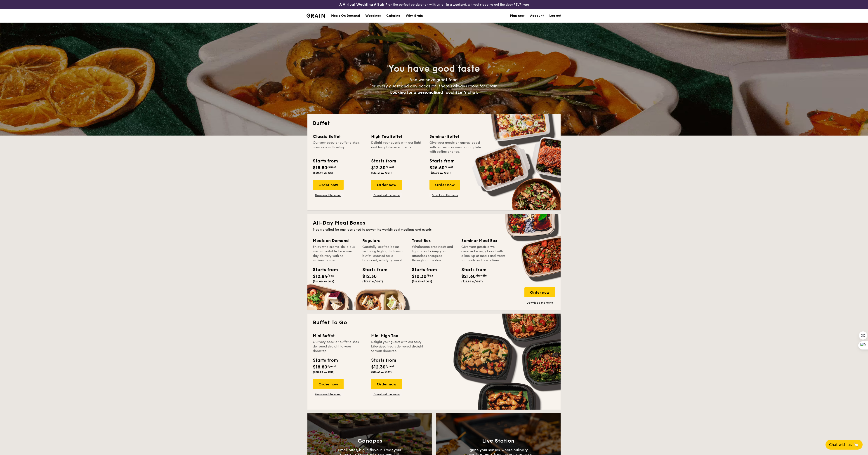 The width and height of the screenshot is (868, 455). What do you see at coordinates (373, 16) in the screenshot?
I see `a: Weddings` at bounding box center [373, 16].